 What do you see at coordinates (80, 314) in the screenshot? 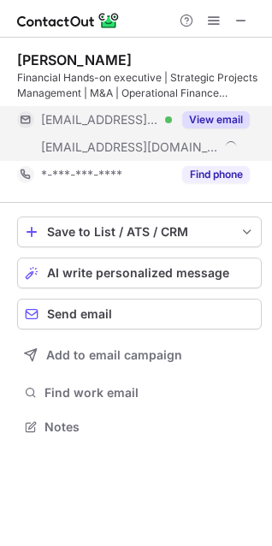
I see `span: Send email` at bounding box center [80, 314].